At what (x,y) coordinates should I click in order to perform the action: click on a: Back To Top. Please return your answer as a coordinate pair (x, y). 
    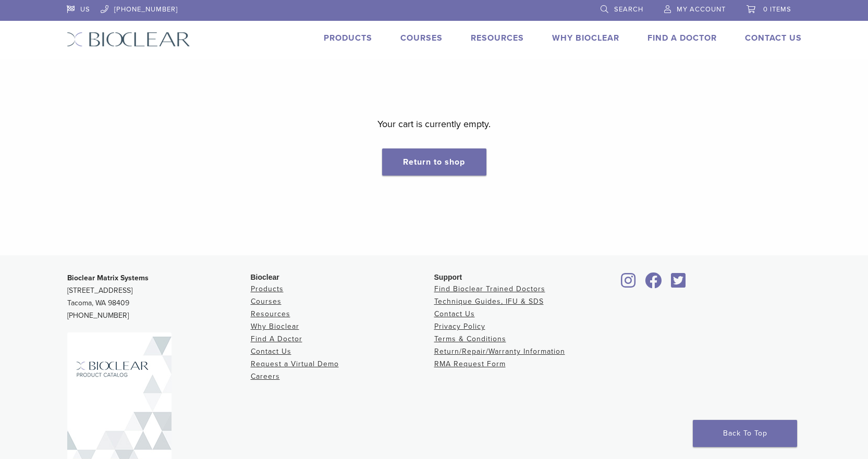
    Looking at the image, I should click on (745, 434).